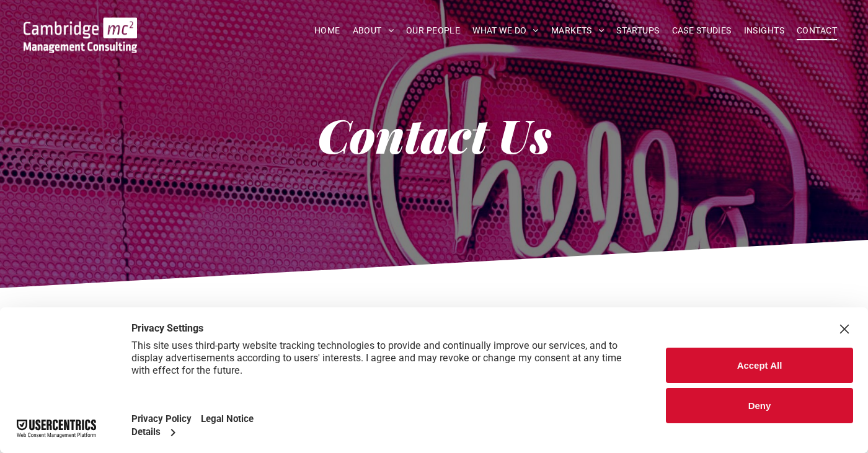 Image resolution: width=868 pixels, height=453 pixels. Describe the element at coordinates (577, 31) in the screenshot. I see `a: MARKETS` at that location.